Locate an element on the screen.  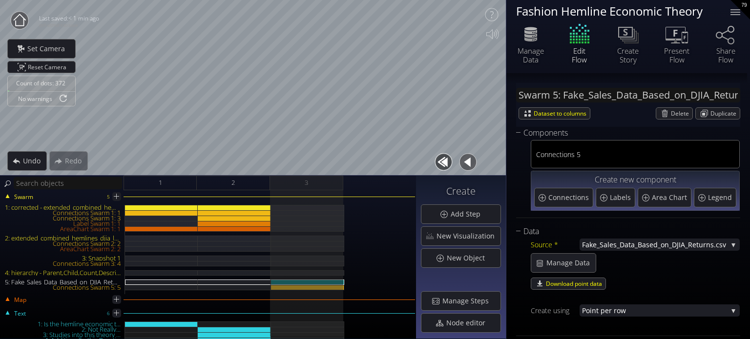
span: nections 5 is located at coordinates (641, 154).